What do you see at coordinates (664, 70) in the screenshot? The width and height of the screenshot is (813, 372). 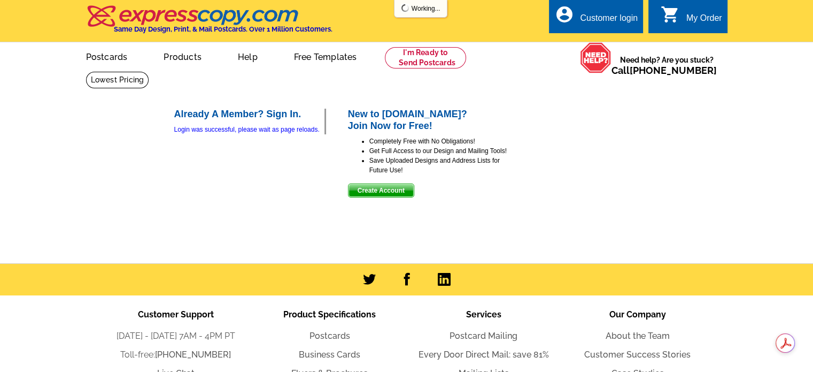 I see `span: Call` at bounding box center [664, 70].